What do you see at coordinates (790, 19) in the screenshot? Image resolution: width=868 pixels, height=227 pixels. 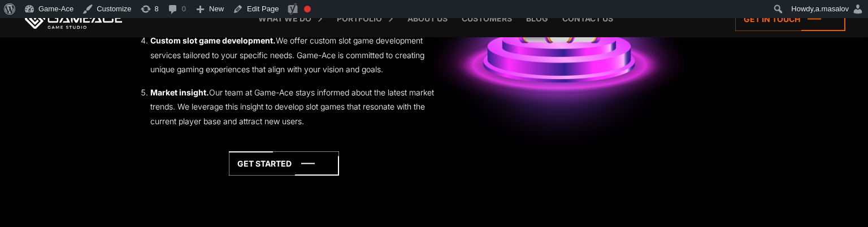 I see `a: Get in touch` at bounding box center [790, 19].